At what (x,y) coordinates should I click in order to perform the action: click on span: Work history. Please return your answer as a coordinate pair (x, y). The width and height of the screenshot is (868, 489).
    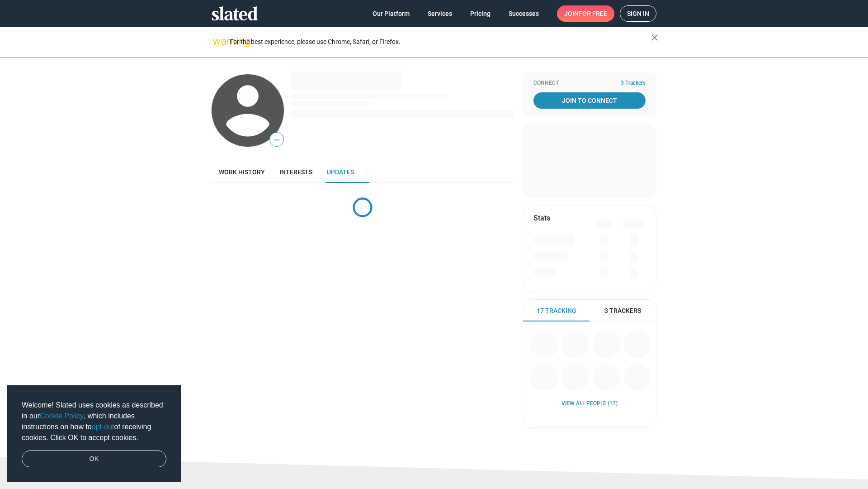
    Looking at the image, I should click on (242, 172).